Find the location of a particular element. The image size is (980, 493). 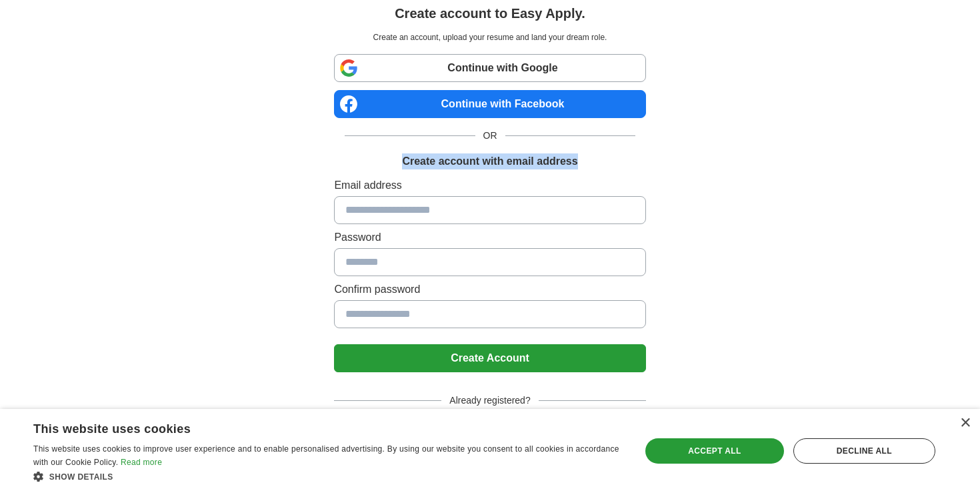

div: Accept all is located at coordinates (715, 451).